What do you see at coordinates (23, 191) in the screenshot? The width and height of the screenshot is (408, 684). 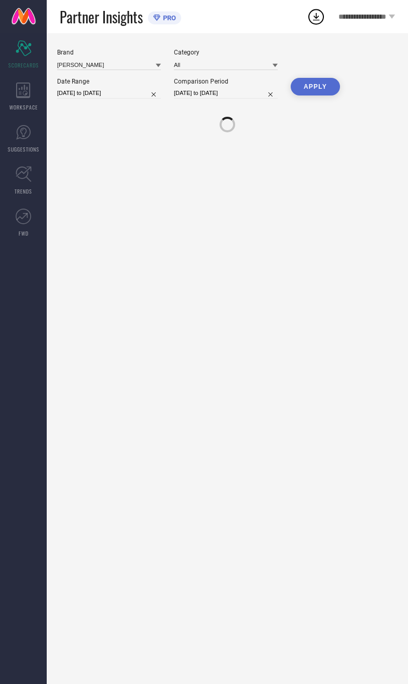 I see `span: TRENDS` at bounding box center [23, 191].